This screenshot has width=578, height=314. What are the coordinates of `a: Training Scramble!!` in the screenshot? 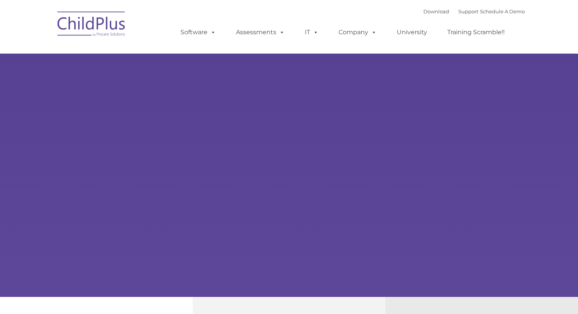 It's located at (476, 32).